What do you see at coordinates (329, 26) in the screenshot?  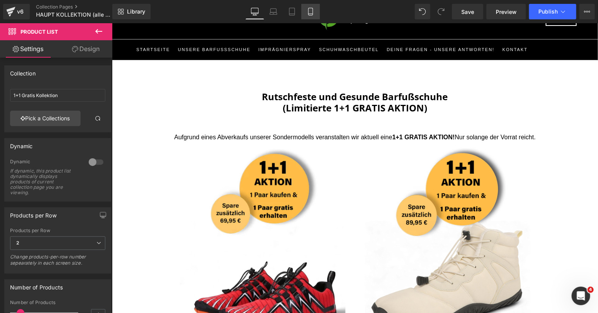 I see `a: Deine Fragen - unsere Antworten!` at bounding box center [329, 26].